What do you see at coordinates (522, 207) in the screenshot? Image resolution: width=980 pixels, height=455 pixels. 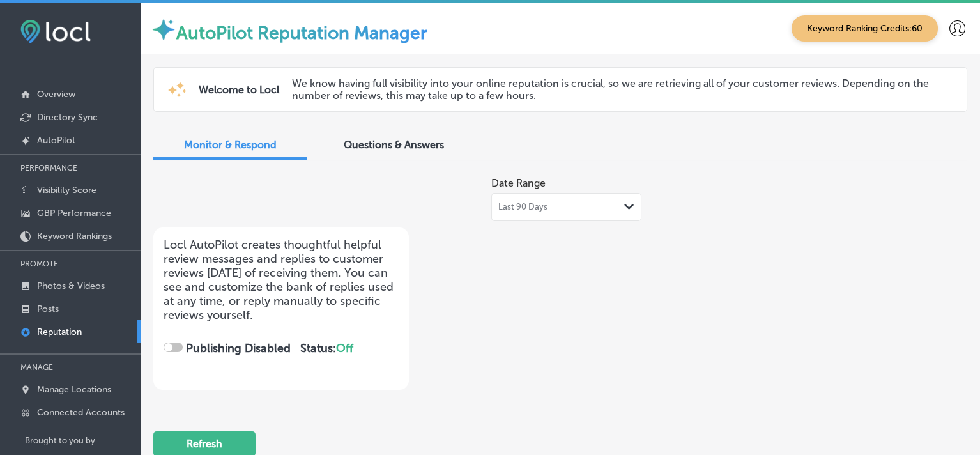 I see `span: Last 90 Days` at bounding box center [522, 207].